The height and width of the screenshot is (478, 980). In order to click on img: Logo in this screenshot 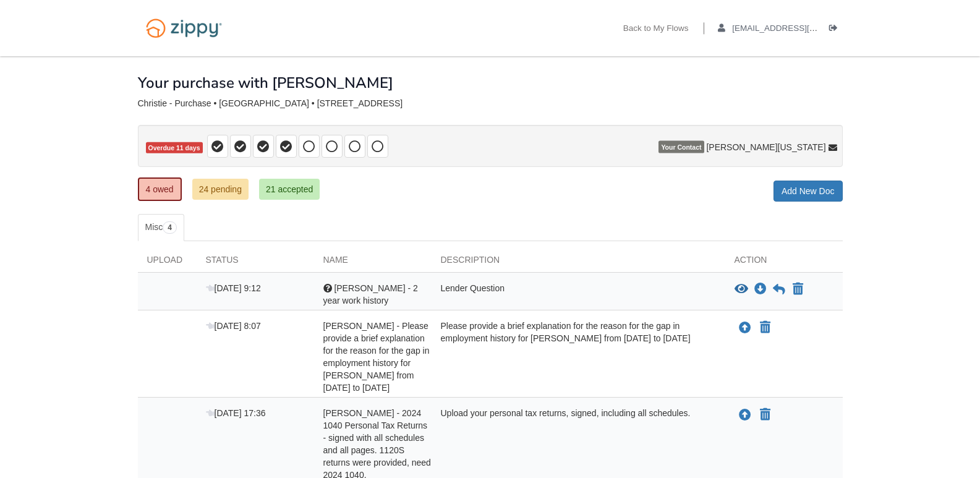, I will do `click(184, 28)`.